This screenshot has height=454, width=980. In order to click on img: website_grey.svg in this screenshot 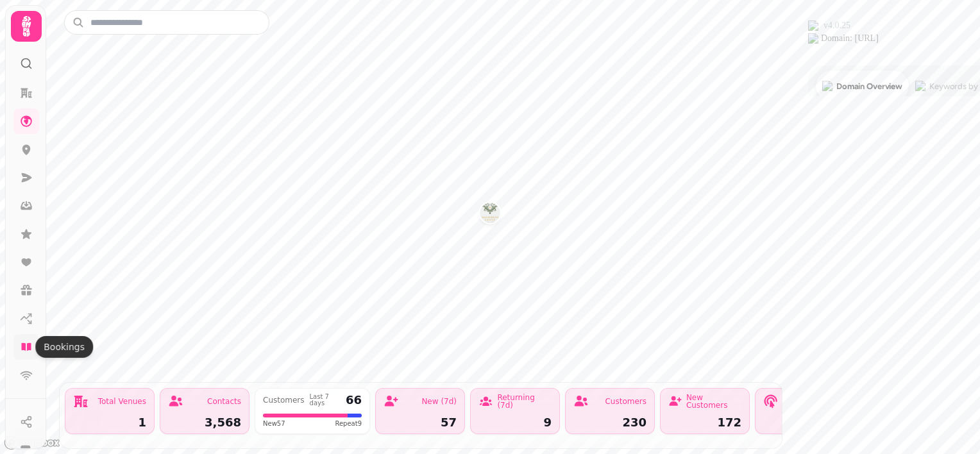, I will do `click(25, 38)`.